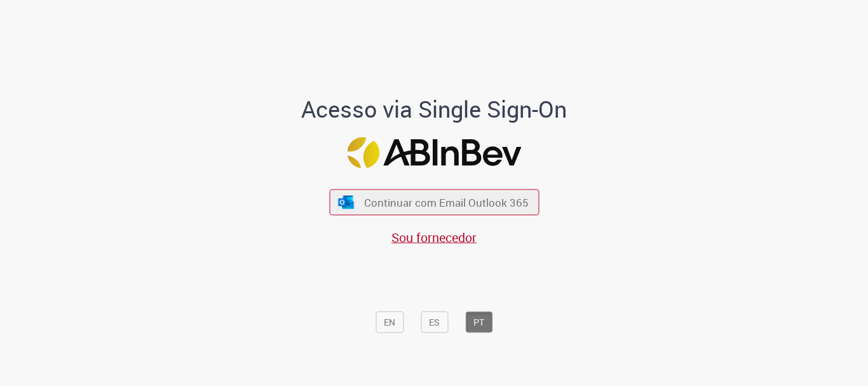  I want to click on button: EN, so click(389, 322).